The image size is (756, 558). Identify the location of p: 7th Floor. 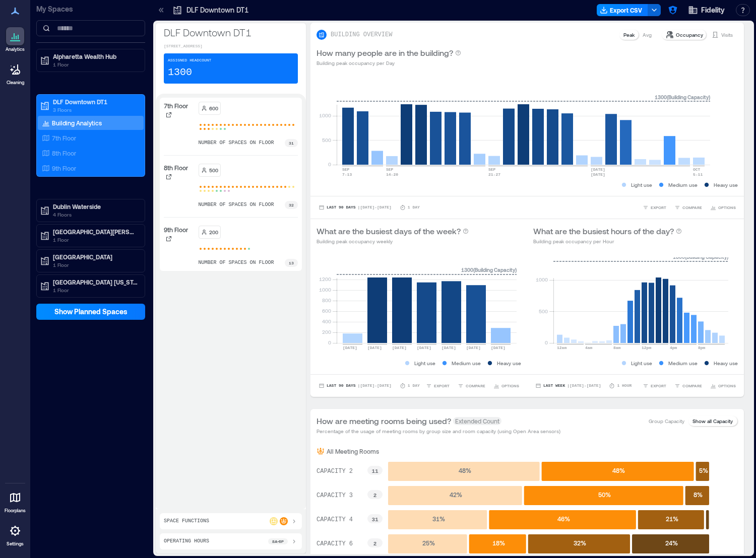
(64, 138).